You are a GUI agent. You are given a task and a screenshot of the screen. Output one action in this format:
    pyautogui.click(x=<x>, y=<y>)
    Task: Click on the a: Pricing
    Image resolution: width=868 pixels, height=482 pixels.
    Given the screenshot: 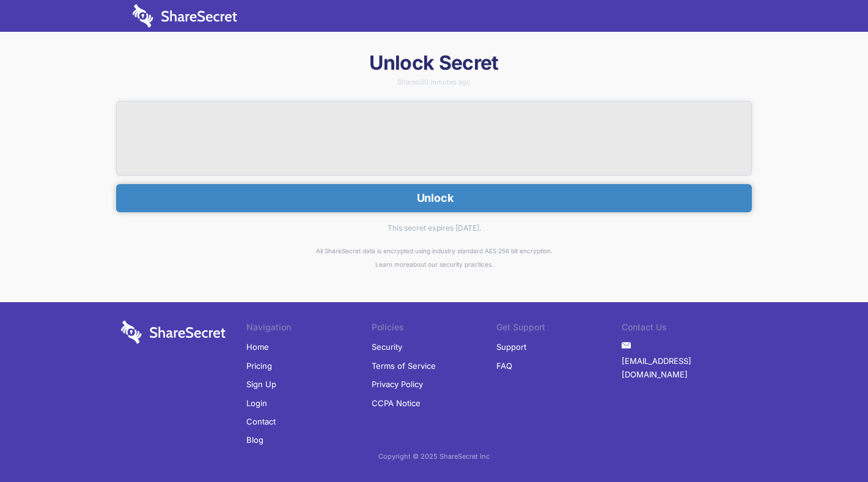 What is the action you would take?
    pyautogui.click(x=259, y=365)
    